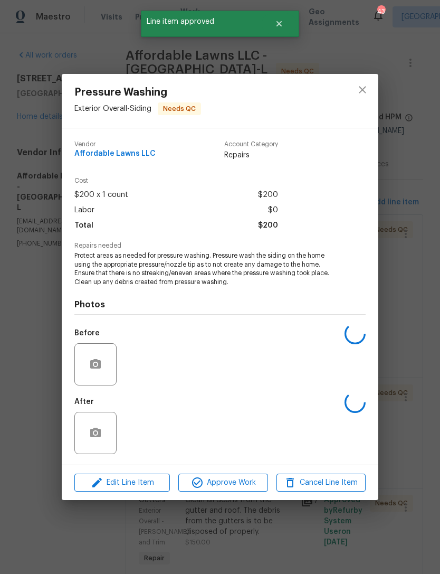 Image resolution: width=440 pixels, height=574 pixels. What do you see at coordinates (220, 305) in the screenshot?
I see `h4: Photos` at bounding box center [220, 305].